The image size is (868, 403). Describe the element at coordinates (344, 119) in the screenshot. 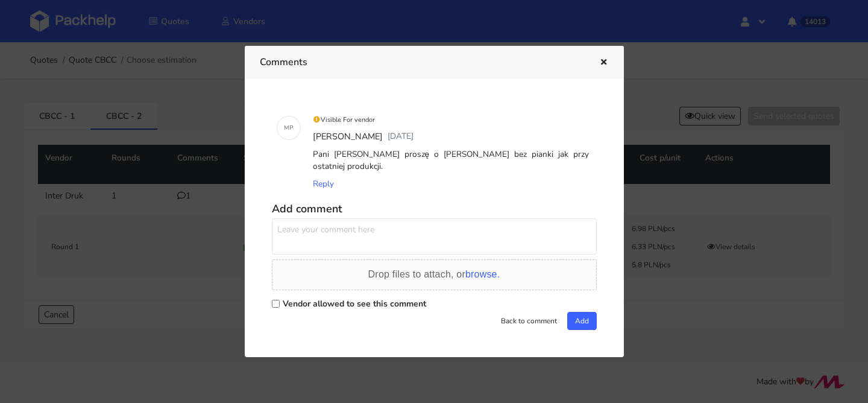

I see `small: Visible For vendor` at that location.